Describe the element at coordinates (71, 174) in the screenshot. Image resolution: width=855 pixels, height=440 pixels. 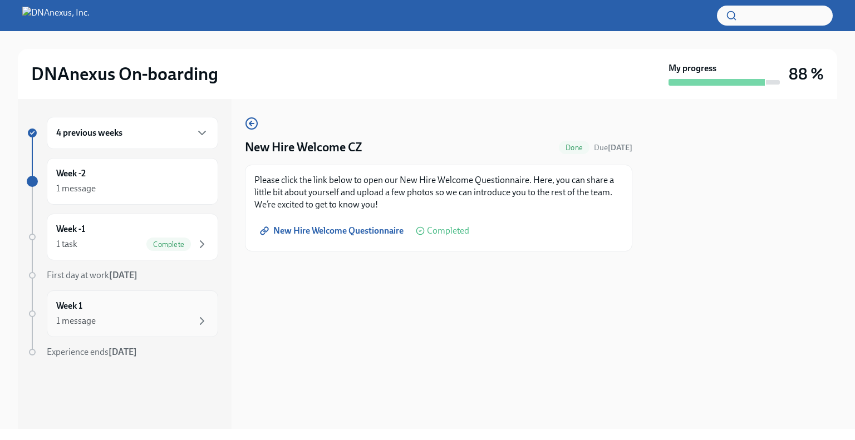
I see `h6: Week -2` at that location.